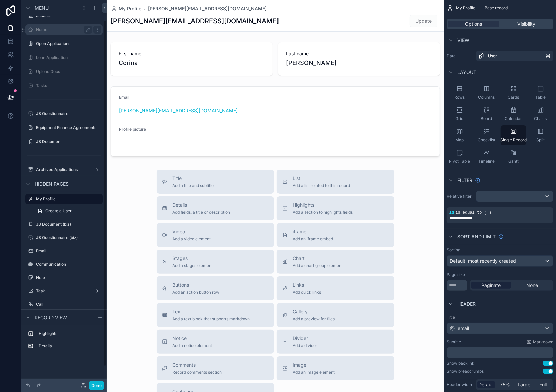 The width and height of the screenshot is (556, 392). Describe the element at coordinates (524, 385) in the screenshot. I see `span: Large` at that location.